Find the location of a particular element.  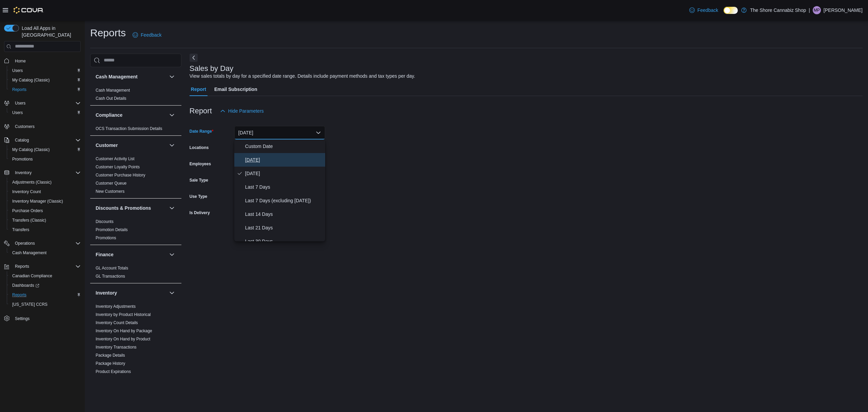

span: Package History is located at coordinates (110, 363).